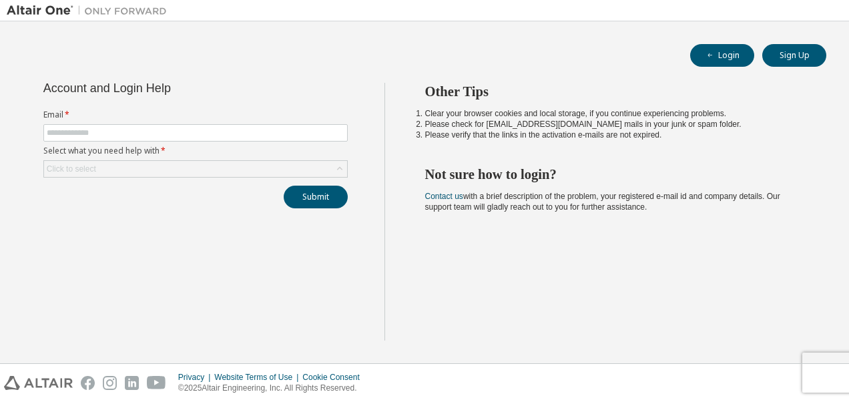 The image size is (849, 402). Describe the element at coordinates (614, 114) in the screenshot. I see `li: Clear your browser cookies and local storage, if you continue experiencing problems.` at that location.